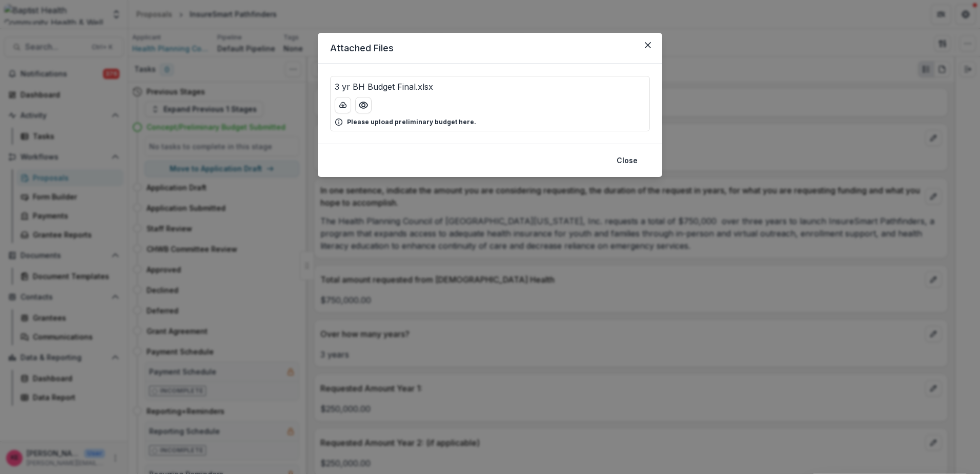  What do you see at coordinates (384, 87) in the screenshot?
I see `p: 3 yr BH Budget Final.xlsx` at bounding box center [384, 87].